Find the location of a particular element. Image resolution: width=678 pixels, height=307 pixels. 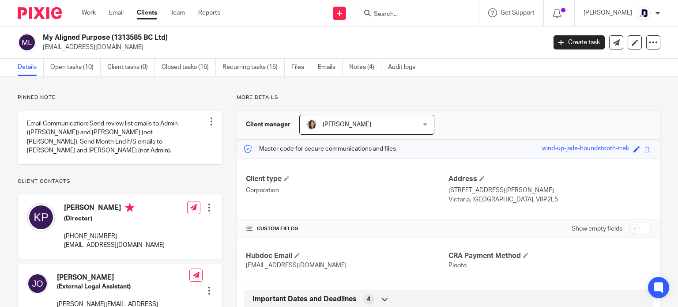

p: More details is located at coordinates (448, 98).